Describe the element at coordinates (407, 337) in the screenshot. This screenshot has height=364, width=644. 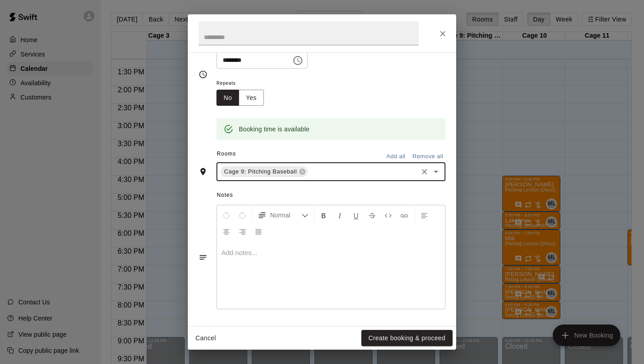
I see `button: Create booking & proceed` at that location.